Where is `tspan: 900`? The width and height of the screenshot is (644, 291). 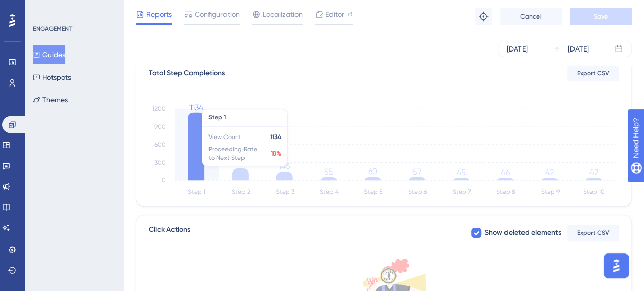 tspan: 900 is located at coordinates (160, 126).